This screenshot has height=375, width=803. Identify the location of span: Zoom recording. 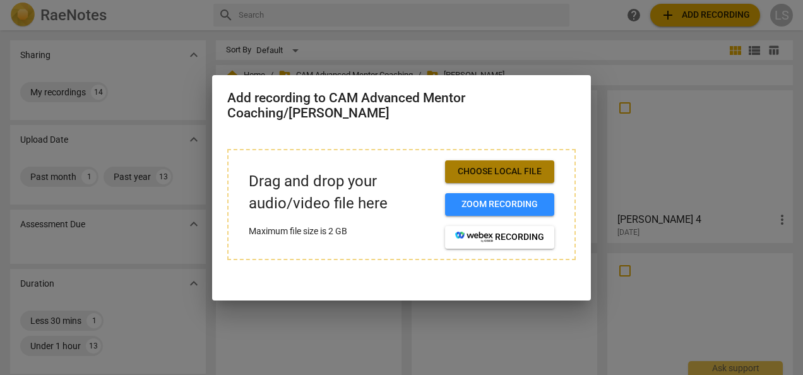
(499, 204).